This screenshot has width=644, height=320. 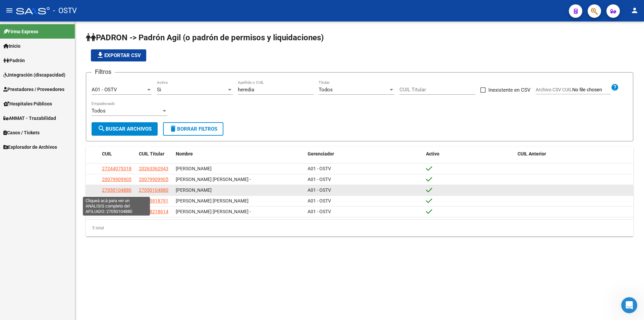 What do you see at coordinates (28, 104) in the screenshot?
I see `span: Hospitales Públicos` at bounding box center [28, 104].